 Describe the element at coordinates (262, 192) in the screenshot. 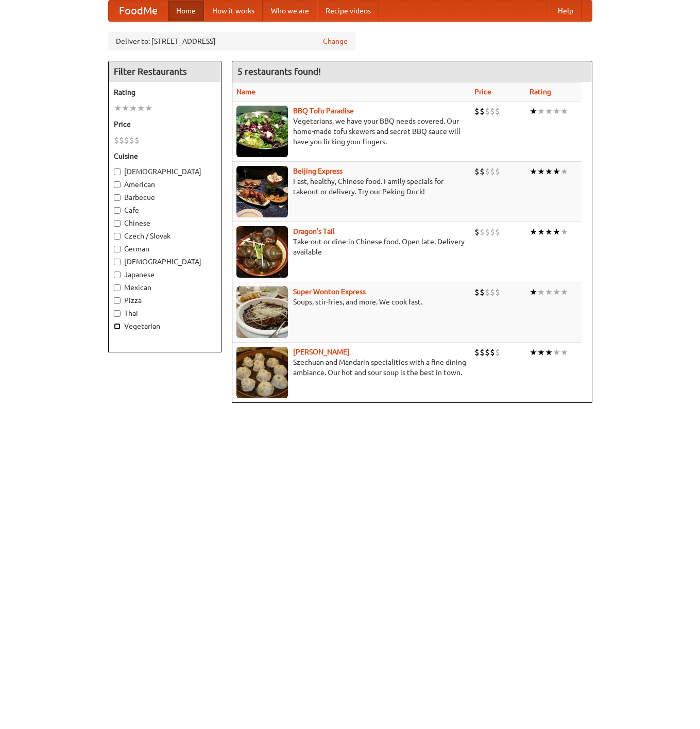

I see `img: beijing.jpg` at that location.